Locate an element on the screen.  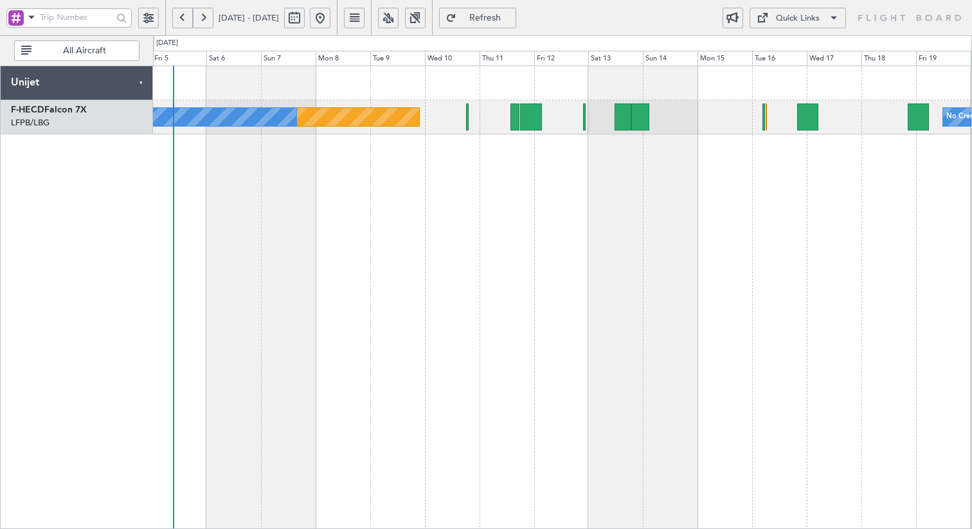
div: Thu 18 is located at coordinates (888, 58).